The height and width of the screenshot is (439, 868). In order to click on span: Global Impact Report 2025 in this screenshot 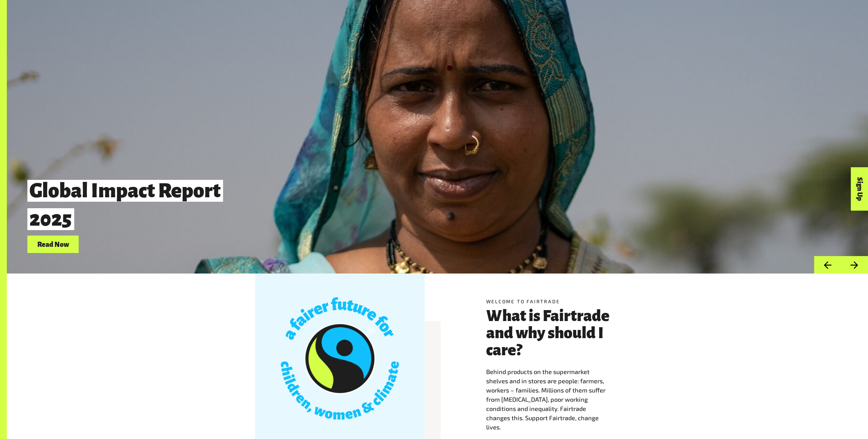, I will do `click(125, 205)`.